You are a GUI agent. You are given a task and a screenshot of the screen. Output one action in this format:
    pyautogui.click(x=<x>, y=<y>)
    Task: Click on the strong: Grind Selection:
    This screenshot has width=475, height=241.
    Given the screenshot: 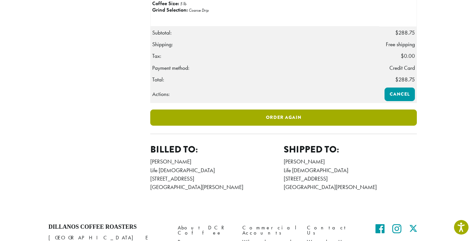 What is the action you would take?
    pyautogui.click(x=170, y=10)
    